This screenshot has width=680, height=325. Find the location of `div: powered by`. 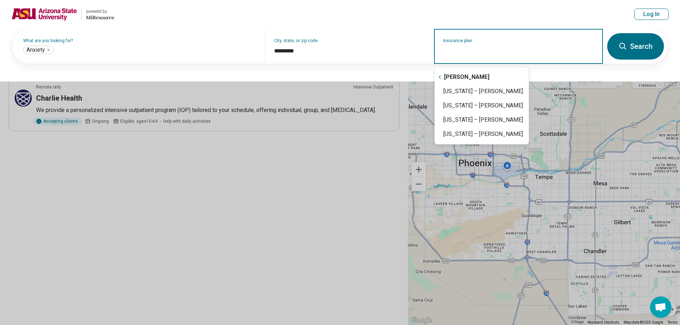

div: powered by is located at coordinates (100, 11).